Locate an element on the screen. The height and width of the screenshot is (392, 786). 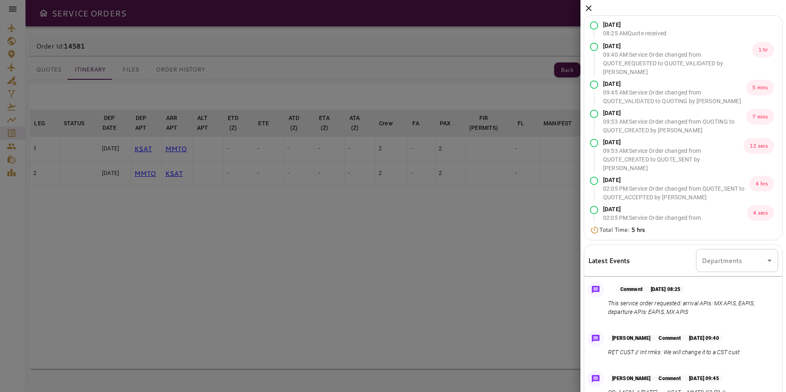
p: 7 mins is located at coordinates (760, 117).